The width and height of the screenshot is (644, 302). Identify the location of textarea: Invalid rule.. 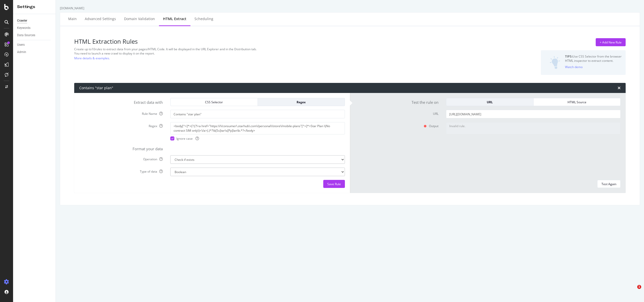
(533, 128).